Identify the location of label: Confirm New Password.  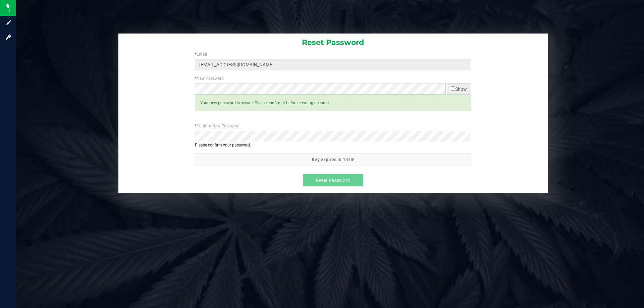
(217, 126).